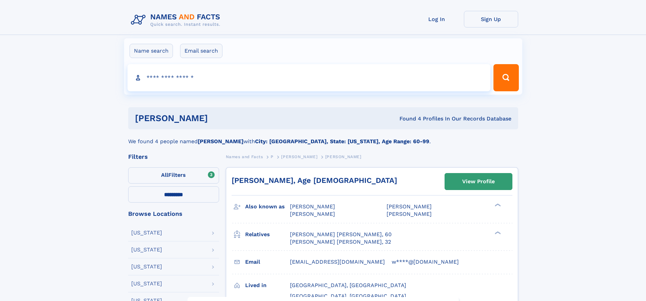  I want to click on button: Search Button, so click(506, 78).